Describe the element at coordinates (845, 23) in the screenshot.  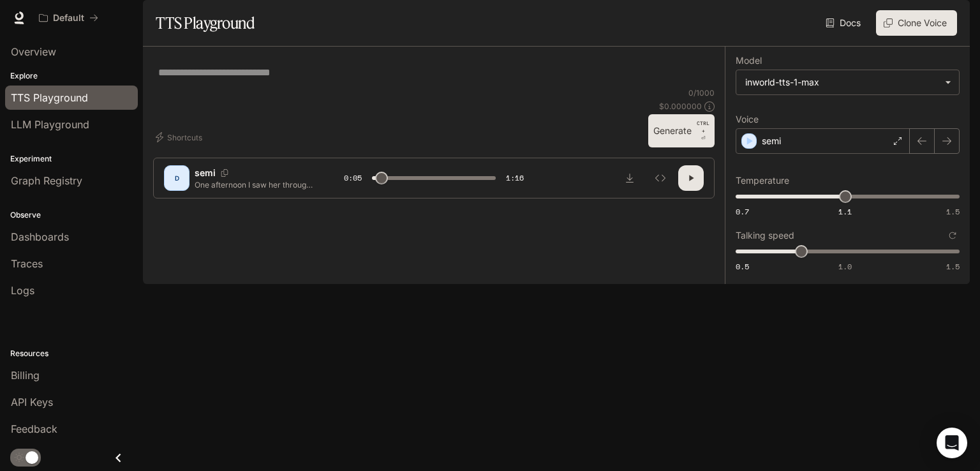
I see `a: Docs` at that location.